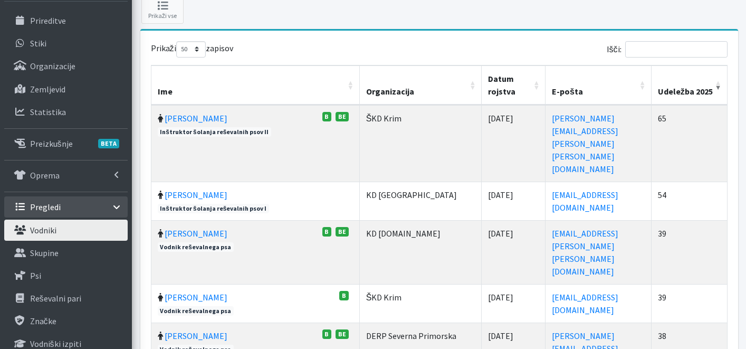  Describe the element at coordinates (689, 85) in the screenshot. I see `th: Udeležba 2025: vključite za naraščujoči sort` at that location.